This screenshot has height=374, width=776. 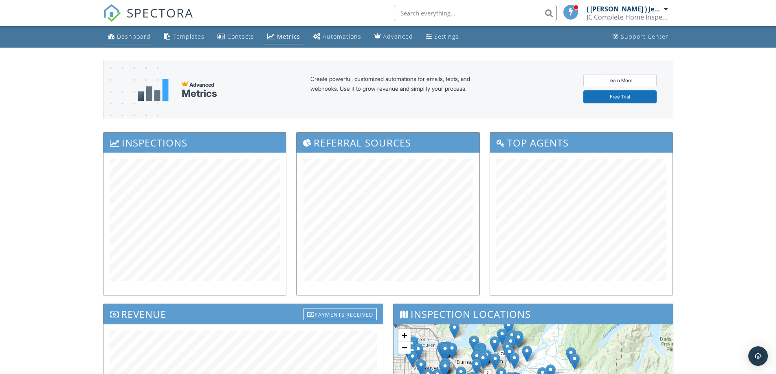 What do you see at coordinates (620, 97) in the screenshot?
I see `a: Free Trial` at bounding box center [620, 97].